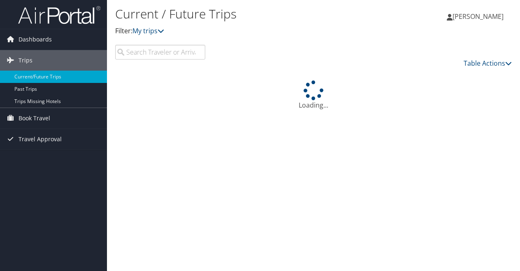 Image resolution: width=520 pixels, height=271 pixels. What do you see at coordinates (247, 31) in the screenshot?
I see `p: Filter:` at bounding box center [247, 31].